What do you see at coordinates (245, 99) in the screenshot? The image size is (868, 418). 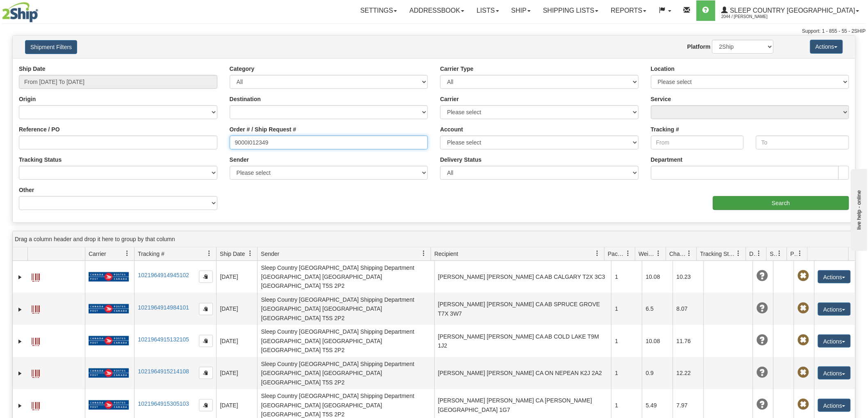 I see `label: Destination` at bounding box center [245, 99].